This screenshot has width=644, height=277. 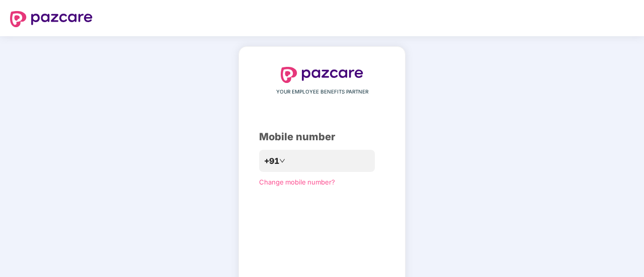 What do you see at coordinates (272, 161) in the screenshot?
I see `span: +91` at bounding box center [272, 161].